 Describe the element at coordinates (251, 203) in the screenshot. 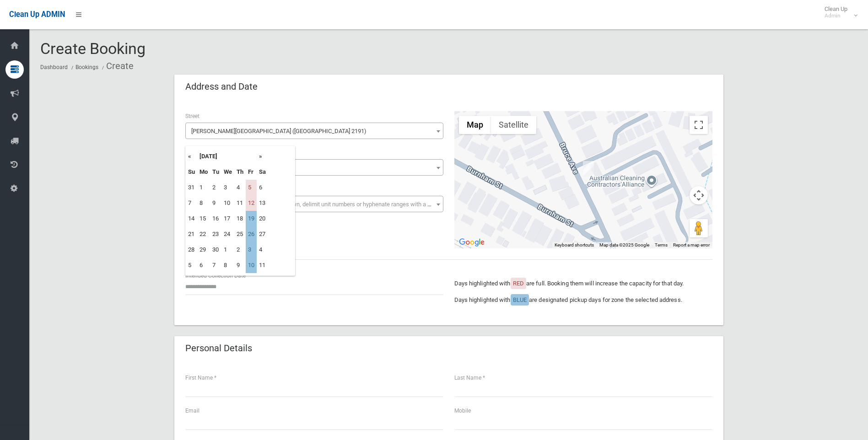

I see `td: 12` at that location.